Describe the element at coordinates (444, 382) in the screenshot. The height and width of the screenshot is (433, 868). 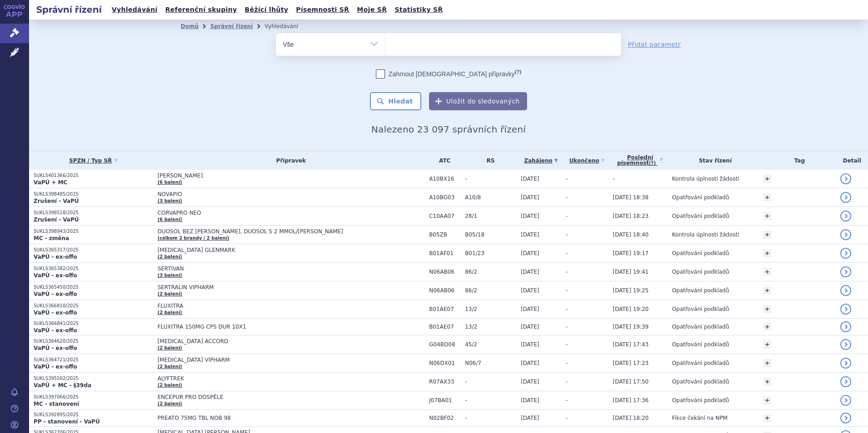
I see `span: R07AX33` at that location.